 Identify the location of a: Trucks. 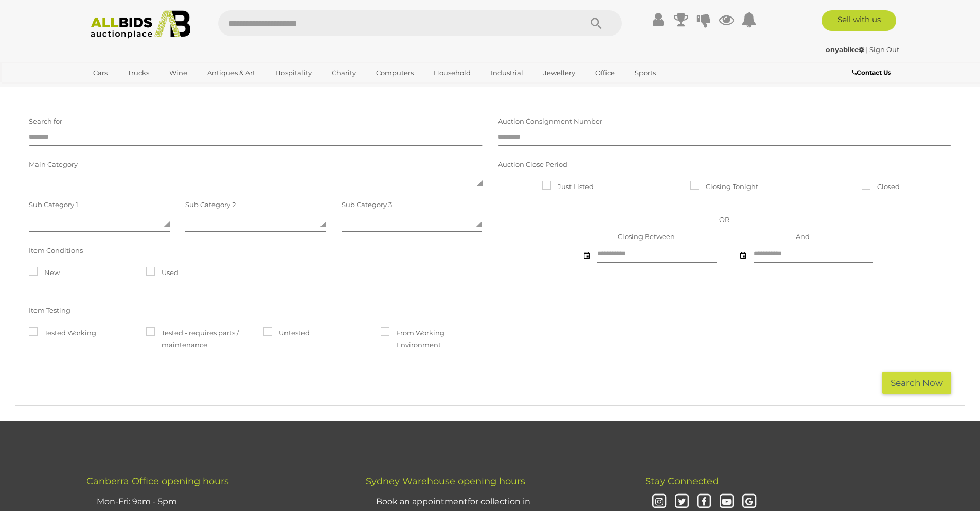
(138, 72).